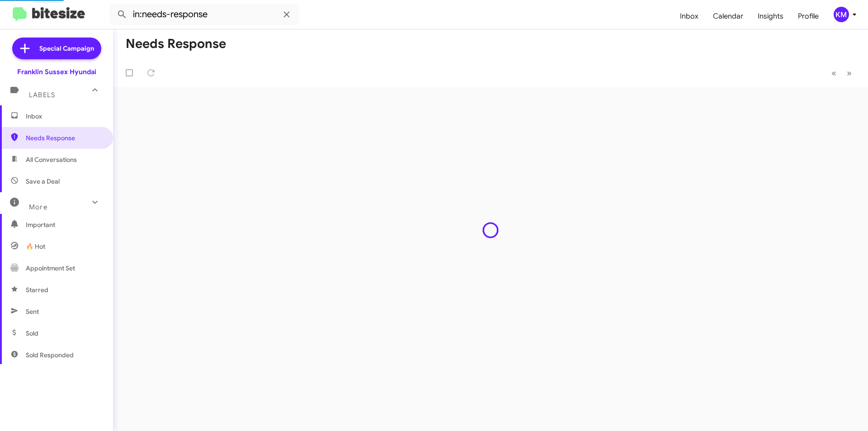  I want to click on a: Insights, so click(770, 16).